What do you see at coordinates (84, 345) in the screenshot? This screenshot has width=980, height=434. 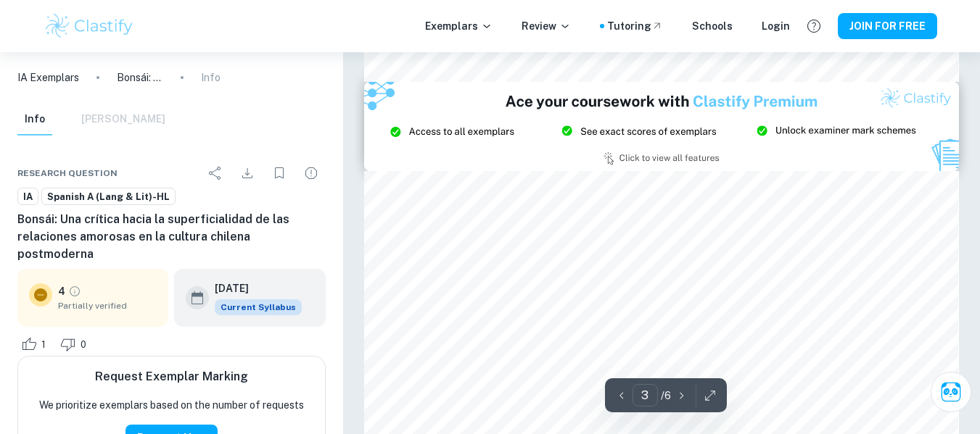 I see `span: 0` at bounding box center [84, 345].